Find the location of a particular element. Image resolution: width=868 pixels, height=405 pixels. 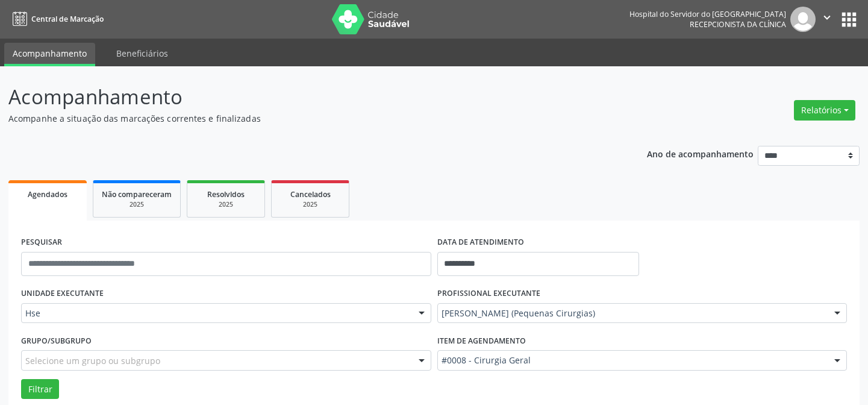

label: PESQUISAR is located at coordinates (41, 242).